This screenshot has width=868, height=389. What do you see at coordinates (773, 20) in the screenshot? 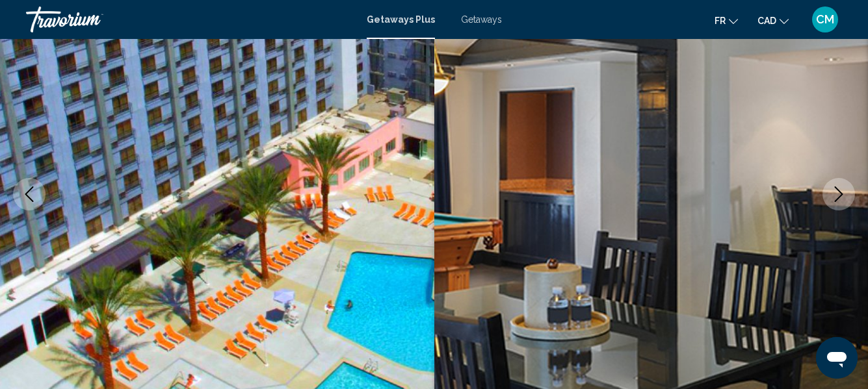
I see `button: Change currency` at bounding box center [773, 20].